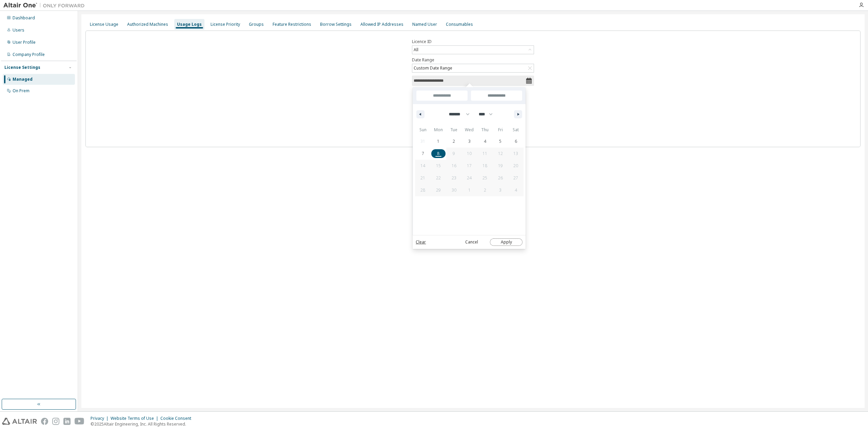 The image size is (868, 431). I want to click on span: Thu, so click(485, 130).